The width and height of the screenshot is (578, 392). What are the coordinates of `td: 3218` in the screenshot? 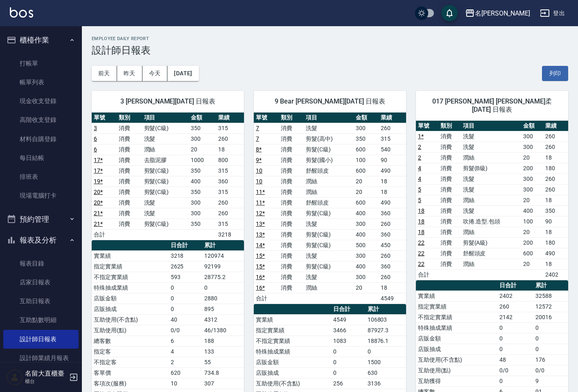 It's located at (185, 256).